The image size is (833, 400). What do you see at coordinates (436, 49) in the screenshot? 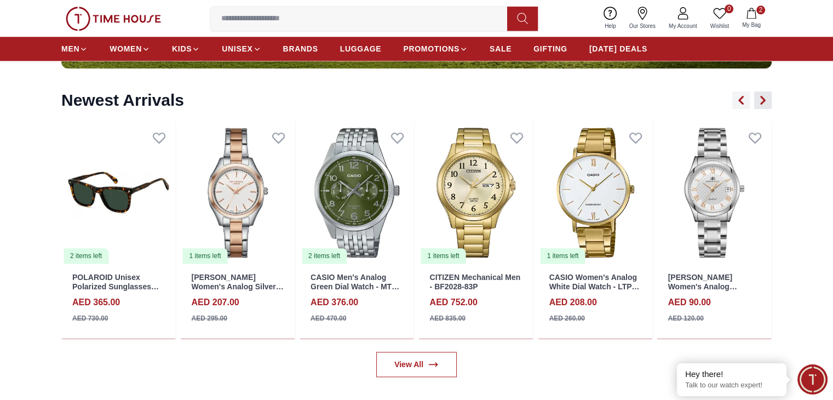
I see `a: PROMOTIONS` at bounding box center [436, 49].